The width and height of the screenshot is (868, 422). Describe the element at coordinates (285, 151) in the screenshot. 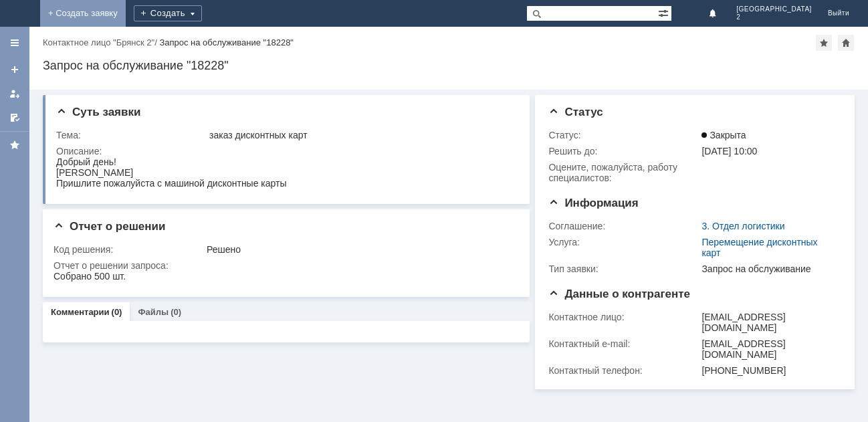

I see `div: Описание:` at that location.